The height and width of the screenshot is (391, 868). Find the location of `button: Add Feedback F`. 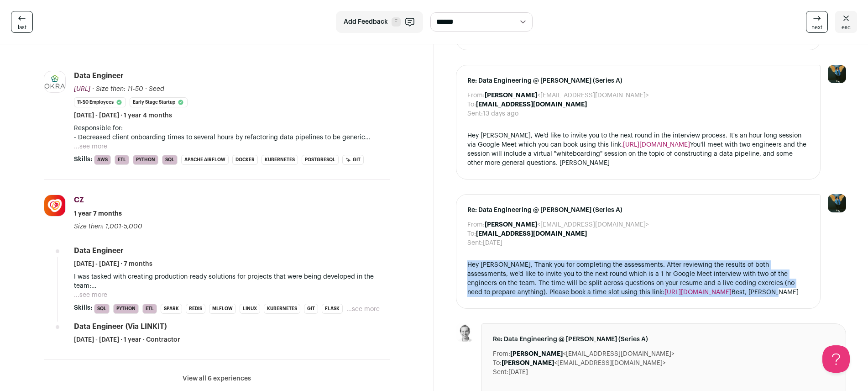

button: Add Feedback F is located at coordinates (379, 22).